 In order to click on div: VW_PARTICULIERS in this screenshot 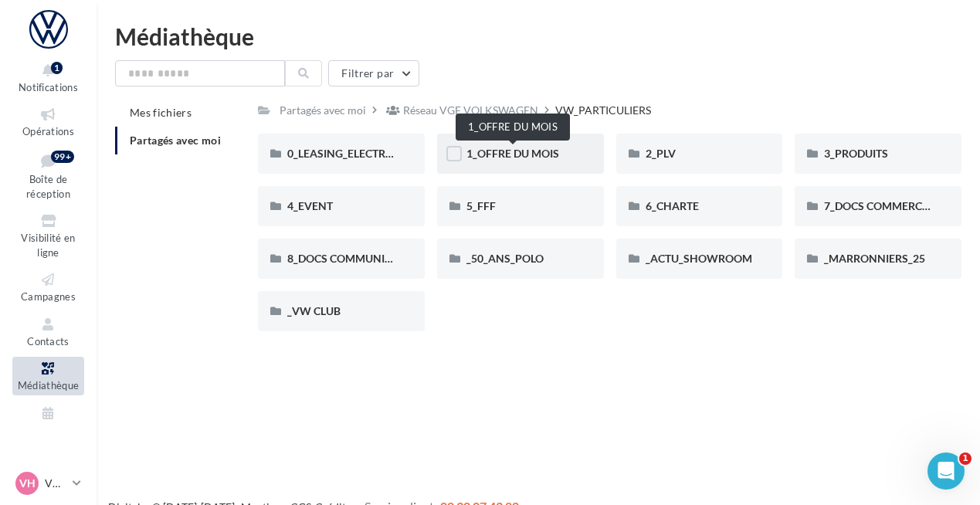, I will do `click(604, 110)`.